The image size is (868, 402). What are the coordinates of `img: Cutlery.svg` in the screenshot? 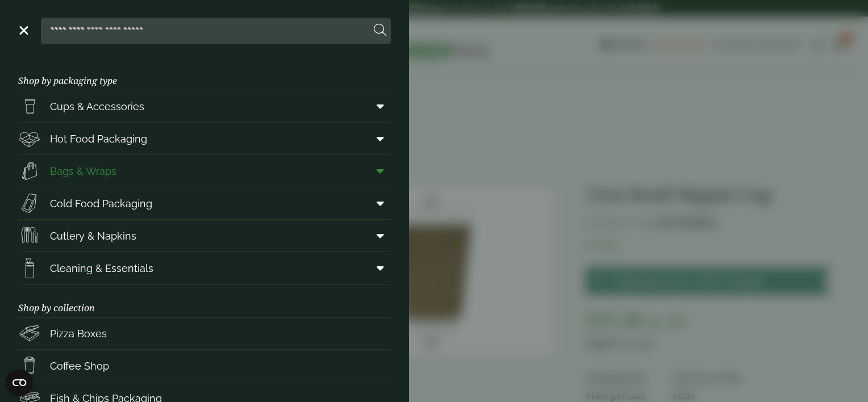 It's located at (29, 236).